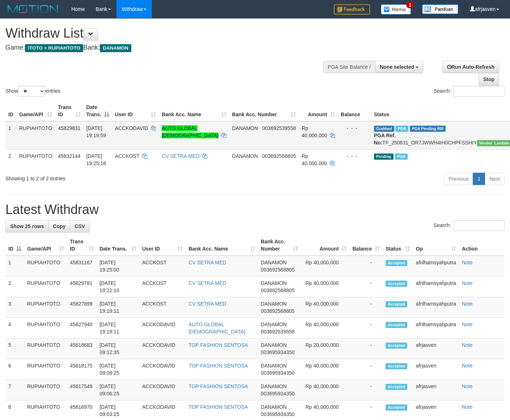 This screenshot has height=420, width=510. What do you see at coordinates (54, 48) in the screenshot?
I see `span: ITOTO > RUPIAHTOTO` at bounding box center [54, 48].